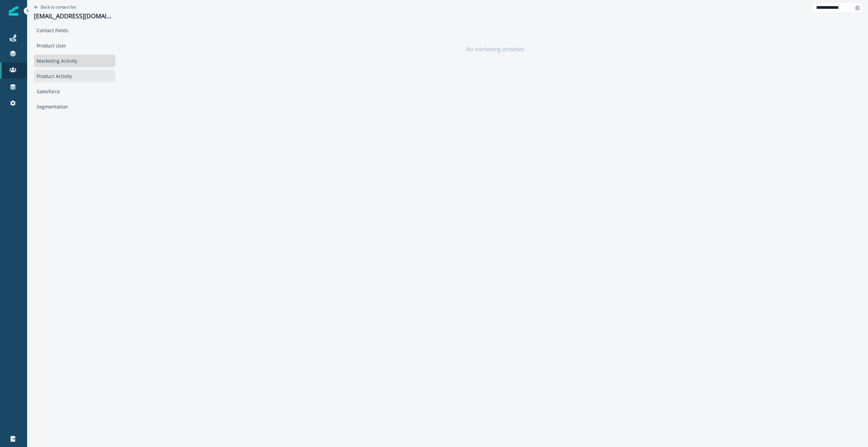 The height and width of the screenshot is (447, 868). I want to click on div: Product User, so click(75, 46).